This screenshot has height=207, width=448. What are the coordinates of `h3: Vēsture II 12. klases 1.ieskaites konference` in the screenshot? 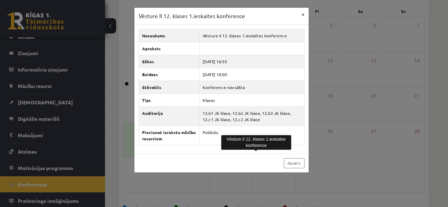 It's located at (192, 16).